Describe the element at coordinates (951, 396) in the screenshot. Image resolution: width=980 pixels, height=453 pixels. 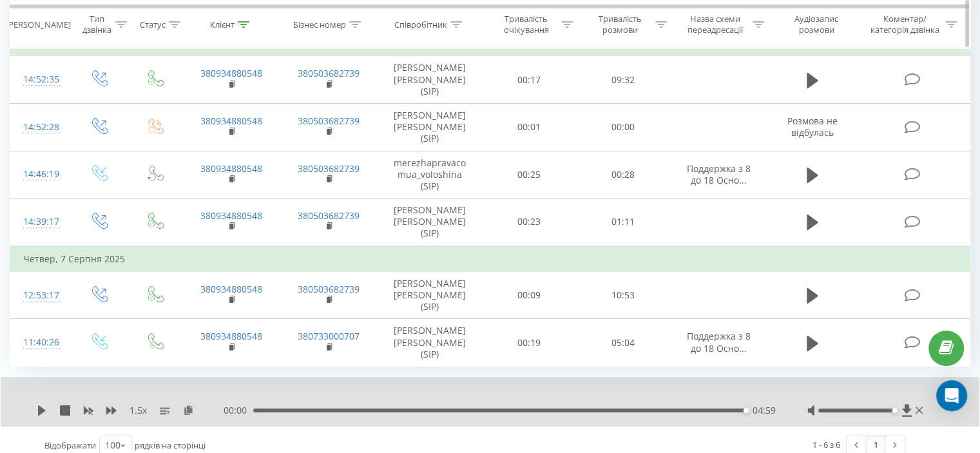
I see `div: Open Intercom Messenger` at that location.